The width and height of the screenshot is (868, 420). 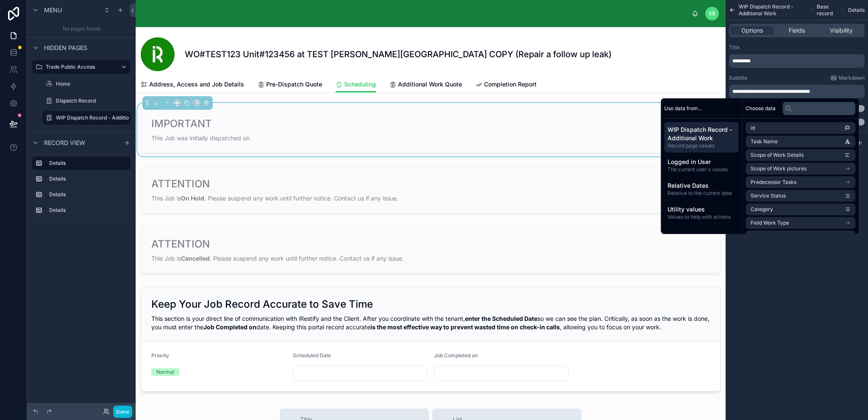 What do you see at coordinates (53, 10) in the screenshot?
I see `span: Menu` at bounding box center [53, 10].